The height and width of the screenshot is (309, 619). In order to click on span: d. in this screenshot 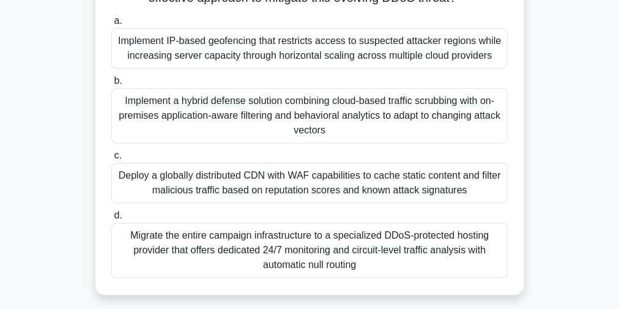, I will do `click(117, 215)`.